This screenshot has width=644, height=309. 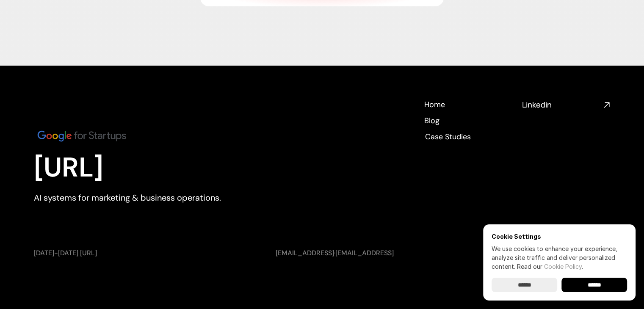 What do you see at coordinates (560, 236) in the screenshot?
I see `h6: Cookie Settings` at bounding box center [560, 236].